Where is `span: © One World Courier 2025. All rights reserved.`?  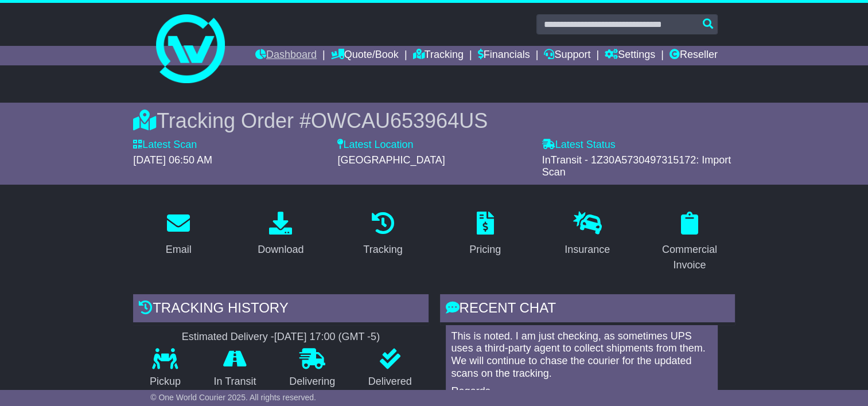
span: © One World Courier 2025. All rights reserved. is located at coordinates (233, 398).